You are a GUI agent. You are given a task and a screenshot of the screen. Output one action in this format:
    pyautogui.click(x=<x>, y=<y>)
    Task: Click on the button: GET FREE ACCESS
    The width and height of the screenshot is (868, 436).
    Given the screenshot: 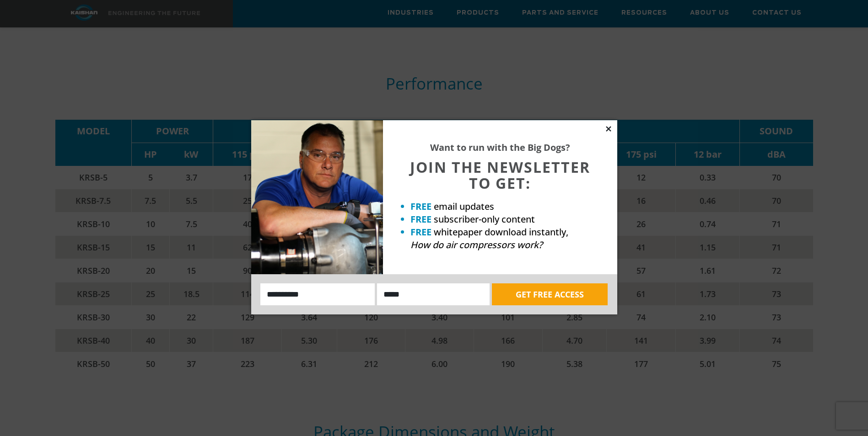 What is the action you would take?
    pyautogui.click(x=550, y=294)
    